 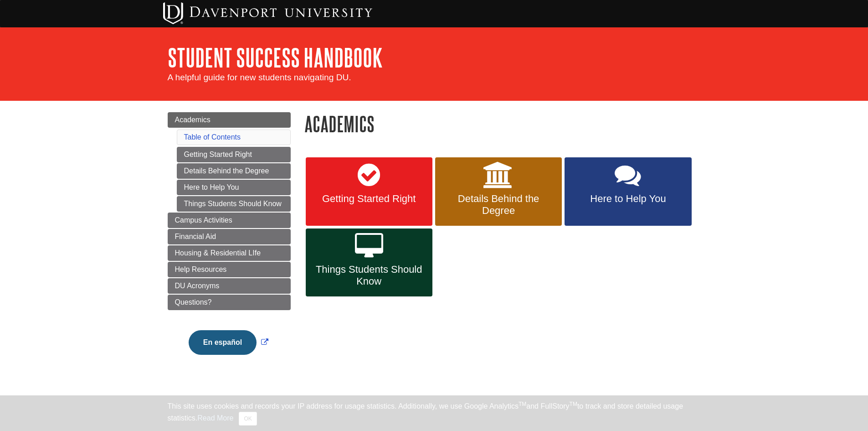 I want to click on span: Here to Help You, so click(x=628, y=199).